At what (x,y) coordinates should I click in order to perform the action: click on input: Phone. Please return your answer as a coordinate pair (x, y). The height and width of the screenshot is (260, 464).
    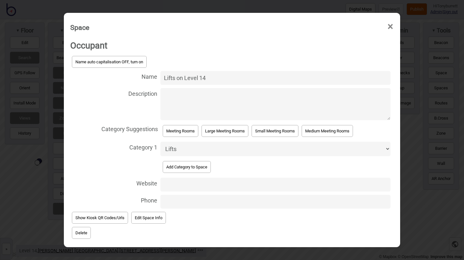
    Looking at the image, I should click on (275, 201).